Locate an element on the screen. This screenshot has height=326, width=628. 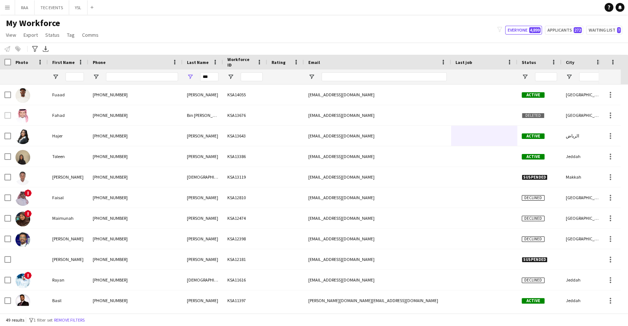
button: Waiting list7 is located at coordinates (604, 30).